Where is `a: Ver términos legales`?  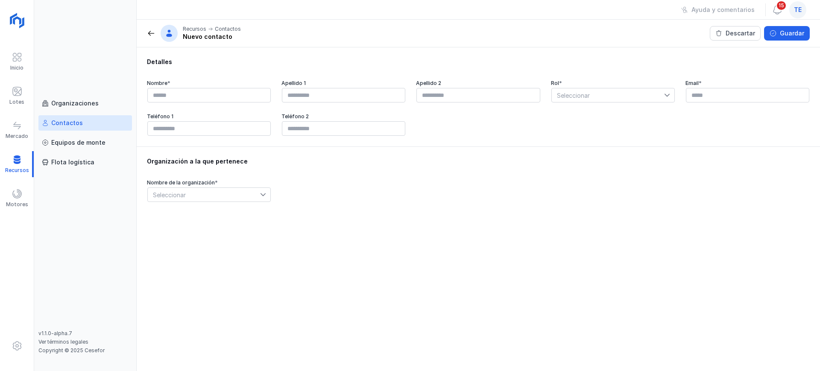
a: Ver términos legales is located at coordinates (63, 342).